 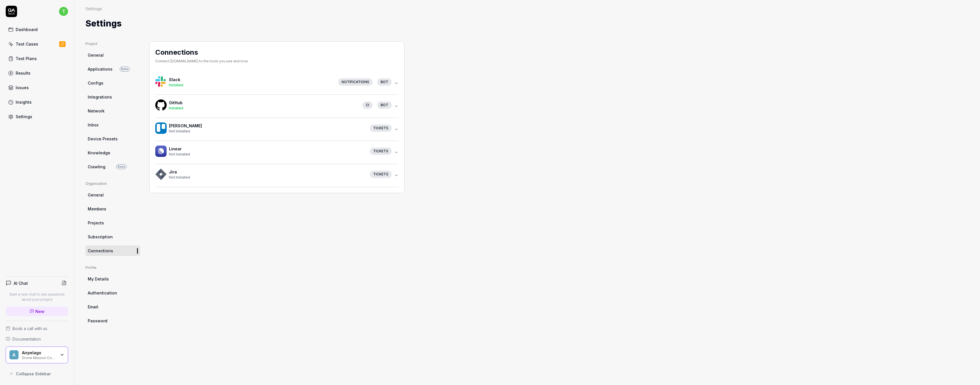 What do you see at coordinates (21, 283) in the screenshot?
I see `h4: AI Chat` at bounding box center [21, 283].